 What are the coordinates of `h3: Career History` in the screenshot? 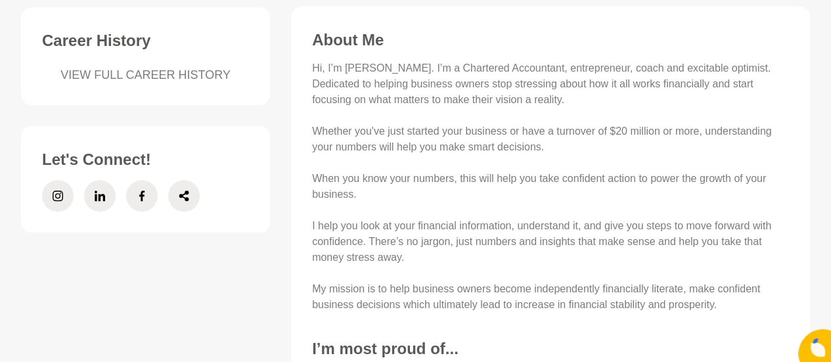 It's located at (145, 41).